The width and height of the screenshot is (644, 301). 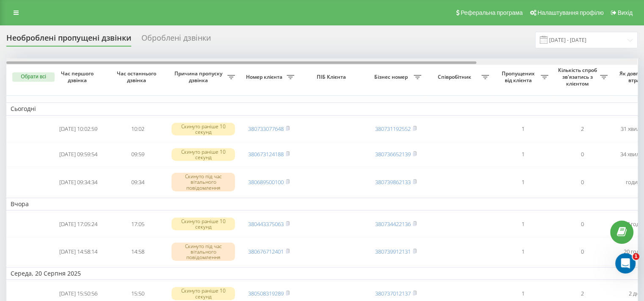 What do you see at coordinates (266, 182) in the screenshot?
I see `a: 380689500100` at bounding box center [266, 182].